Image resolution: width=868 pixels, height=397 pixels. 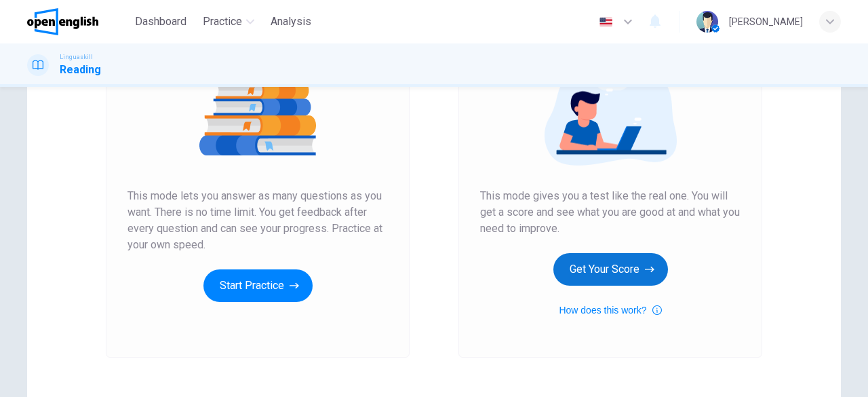 What do you see at coordinates (80, 70) in the screenshot?
I see `h1: Reading` at bounding box center [80, 70].